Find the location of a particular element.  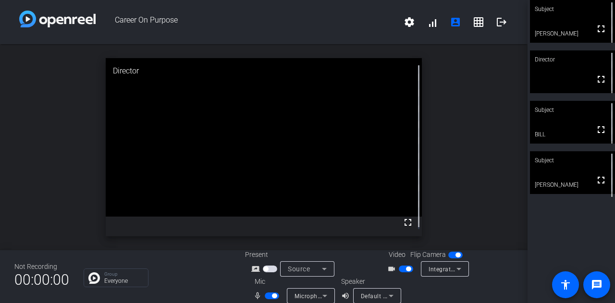

span: Flip Camera is located at coordinates (428, 255).